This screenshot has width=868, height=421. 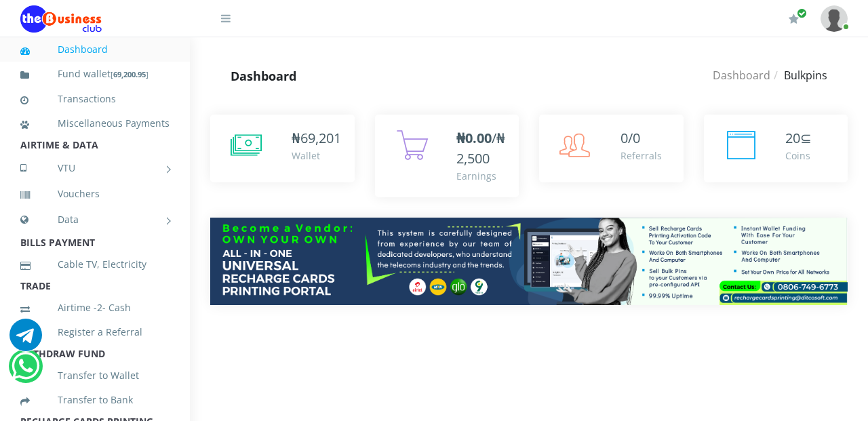 I want to click on span: 69,201, so click(x=321, y=138).